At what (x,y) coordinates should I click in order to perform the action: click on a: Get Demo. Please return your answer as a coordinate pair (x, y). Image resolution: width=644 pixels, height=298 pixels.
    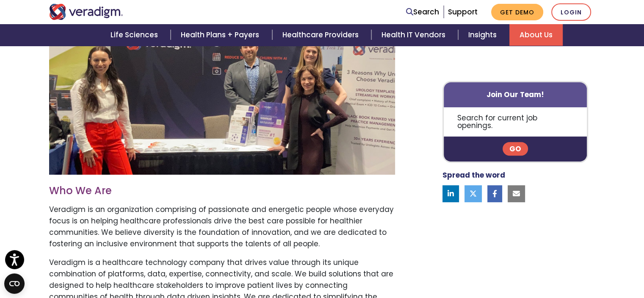
    Looking at the image, I should click on (517, 12).